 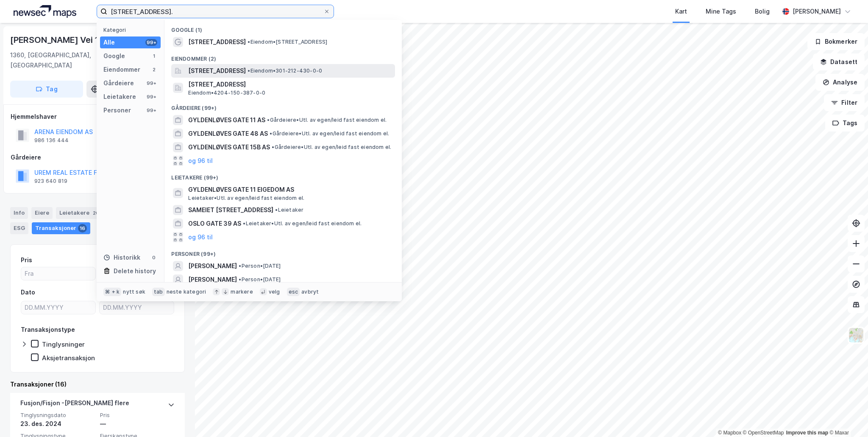 What do you see at coordinates (121, 69) in the screenshot?
I see `div: Eiendommer` at bounding box center [121, 69].